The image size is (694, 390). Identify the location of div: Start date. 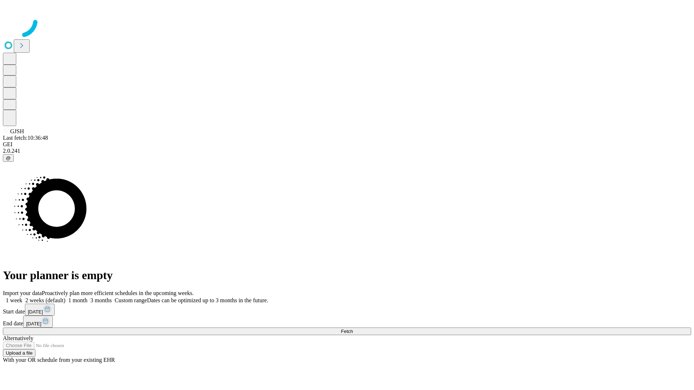
(347, 310).